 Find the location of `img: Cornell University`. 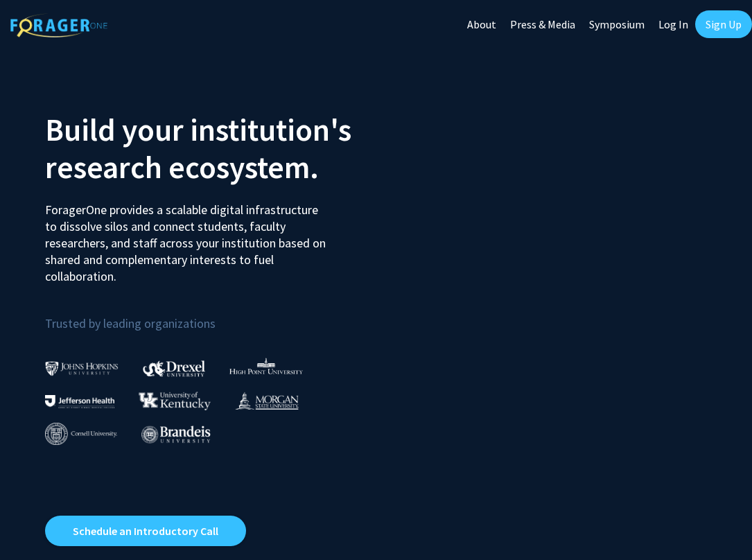

img: Cornell University is located at coordinates (81, 434).